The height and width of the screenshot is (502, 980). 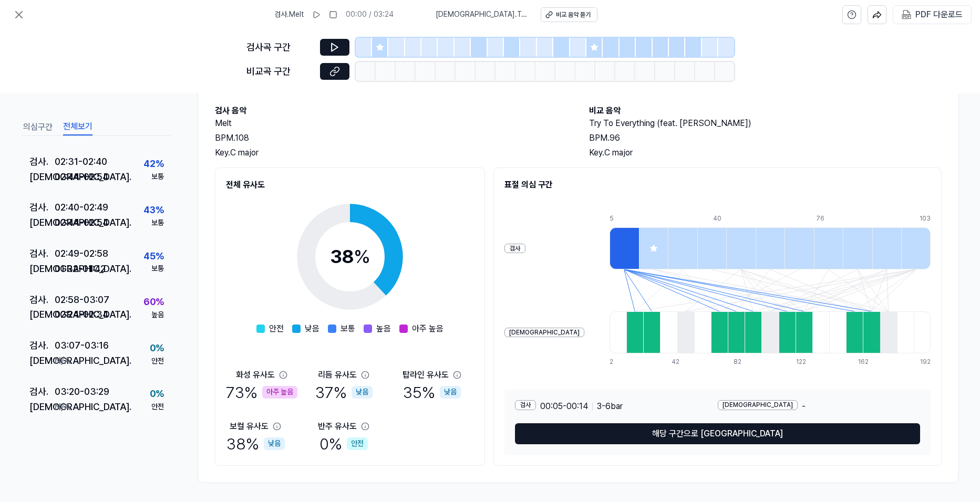 I want to click on div: 60 %, so click(x=153, y=302).